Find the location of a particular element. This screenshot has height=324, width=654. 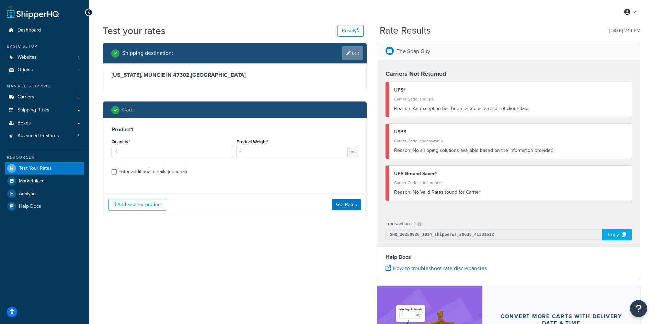

span: Advanced Features is located at coordinates (38, 136).